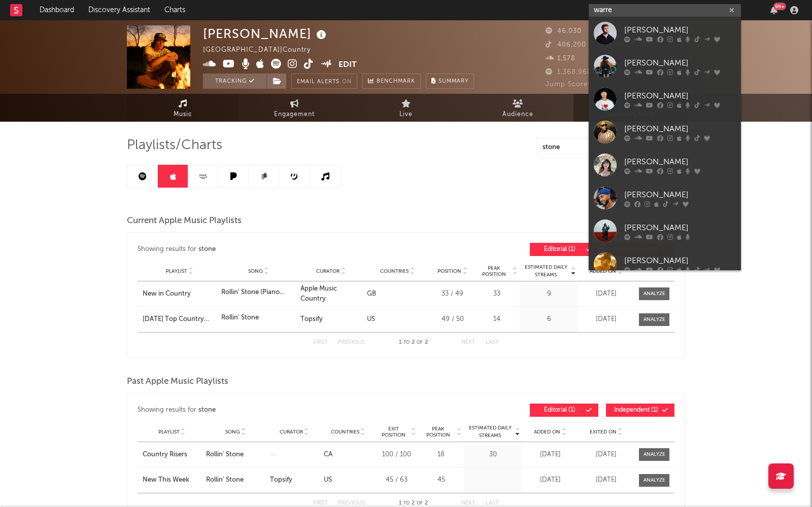 The width and height of the screenshot is (812, 507). I want to click on div: 30, so click(493, 455).